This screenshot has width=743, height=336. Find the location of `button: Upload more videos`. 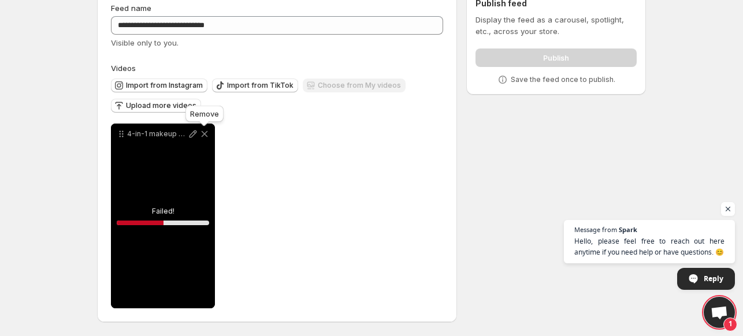

button: Upload more videos is located at coordinates (156, 106).